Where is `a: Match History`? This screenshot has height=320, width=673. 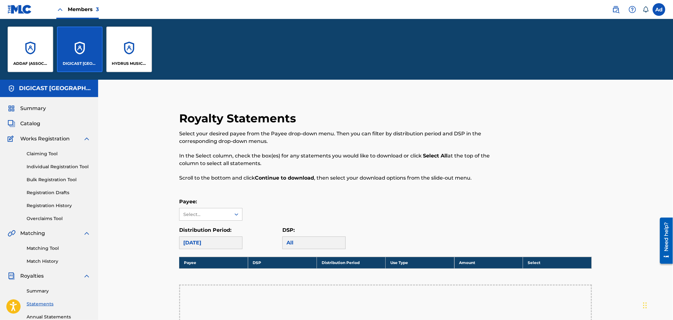
a: Match History is located at coordinates (59, 261).